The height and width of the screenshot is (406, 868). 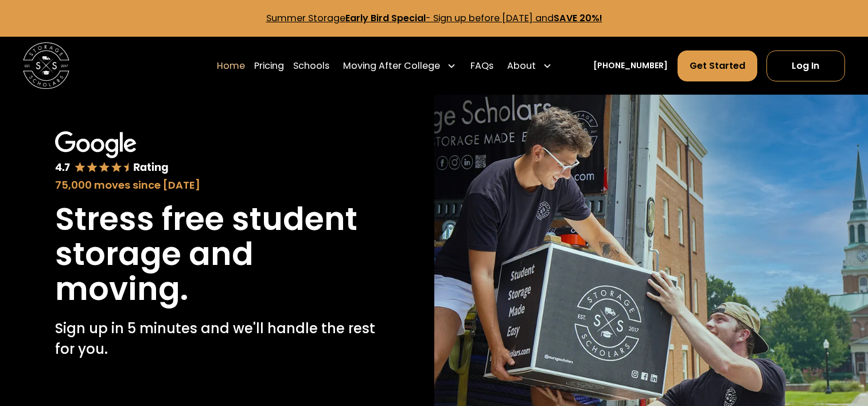 What do you see at coordinates (217, 339) in the screenshot?
I see `p: Sign up in 5 minutes and we'll handle the rest for you.` at bounding box center [217, 339].